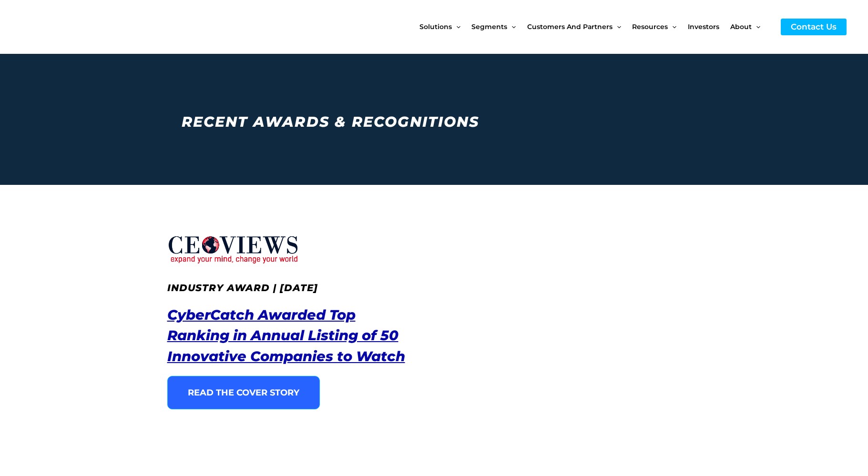 Image resolution: width=868 pixels, height=476 pixels. Describe the element at coordinates (709, 26) in the screenshot. I see `a: Investors` at that location.